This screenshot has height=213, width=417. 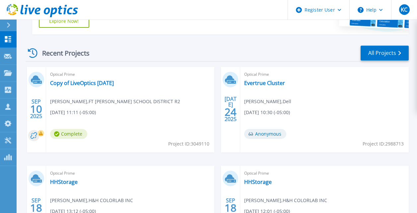 I want to click on span: Complete, so click(x=69, y=134).